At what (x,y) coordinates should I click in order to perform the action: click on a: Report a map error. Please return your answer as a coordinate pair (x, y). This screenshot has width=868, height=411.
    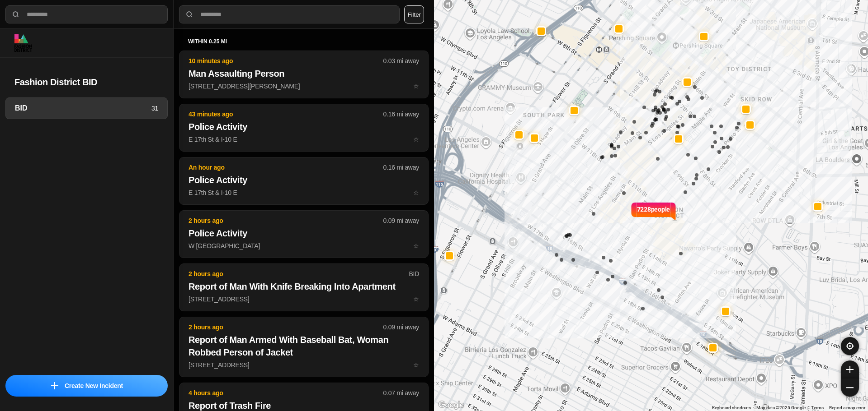
    Looking at the image, I should click on (847, 407).